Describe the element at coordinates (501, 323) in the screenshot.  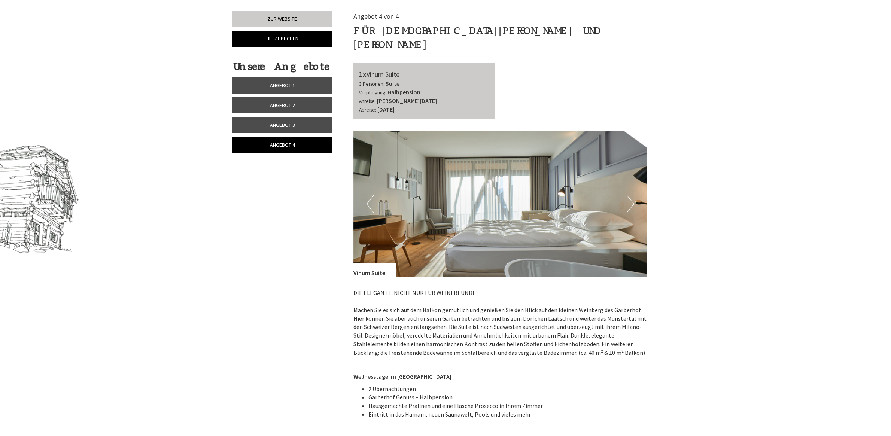
I see `p: DIE ELEGANTE: NICHT NUR FÜR WEINFREUNDE Machen Sie es sich auf dem Balkon gemütlich und genießen ...` at that location.